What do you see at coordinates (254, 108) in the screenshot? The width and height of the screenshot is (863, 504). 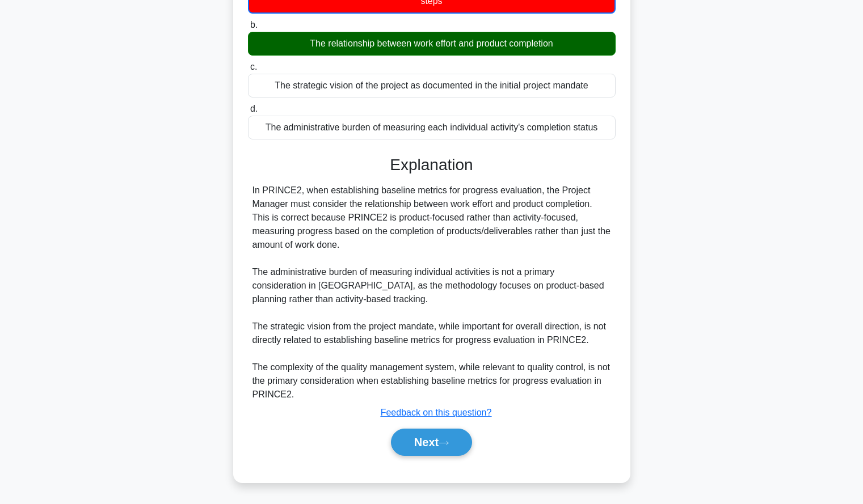 I see `span: d.` at bounding box center [254, 108].